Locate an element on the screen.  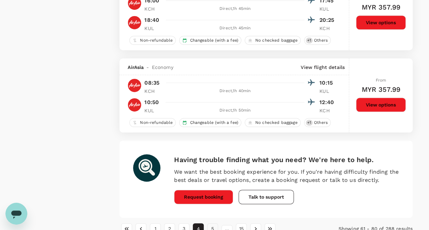
div: Direct , 1h 50min is located at coordinates (235, 111).